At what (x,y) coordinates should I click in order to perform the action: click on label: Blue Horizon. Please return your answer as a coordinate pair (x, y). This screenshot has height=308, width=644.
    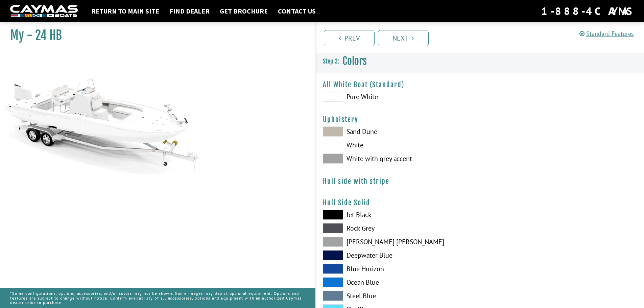
    Looking at the image, I should click on (398, 269).